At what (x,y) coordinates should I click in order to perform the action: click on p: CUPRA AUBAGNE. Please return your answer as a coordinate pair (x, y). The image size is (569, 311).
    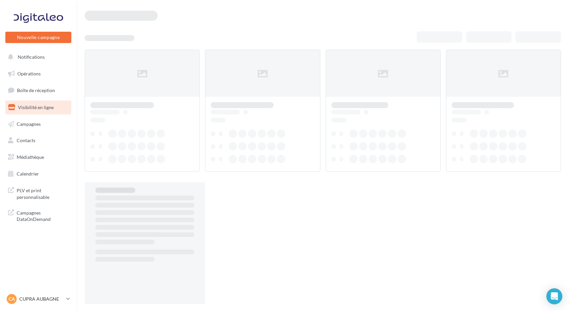
    Looking at the image, I should click on (41, 299).